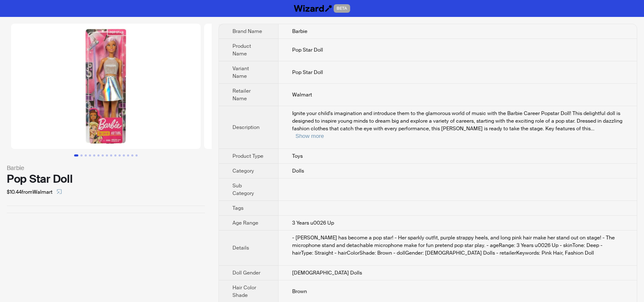  I want to click on button: Go to slide 3, so click(85, 155).